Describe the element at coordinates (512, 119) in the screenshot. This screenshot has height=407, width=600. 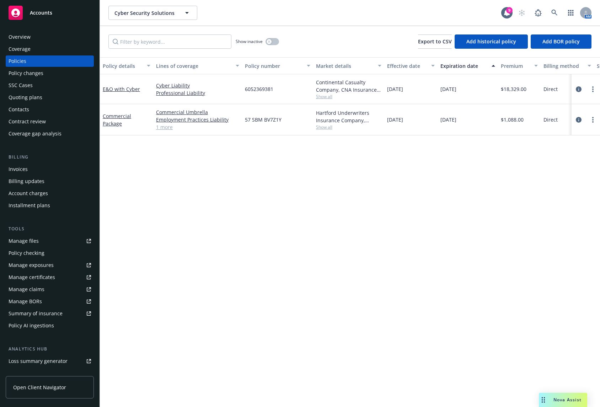
I see `span: $1,088.00` at that location.